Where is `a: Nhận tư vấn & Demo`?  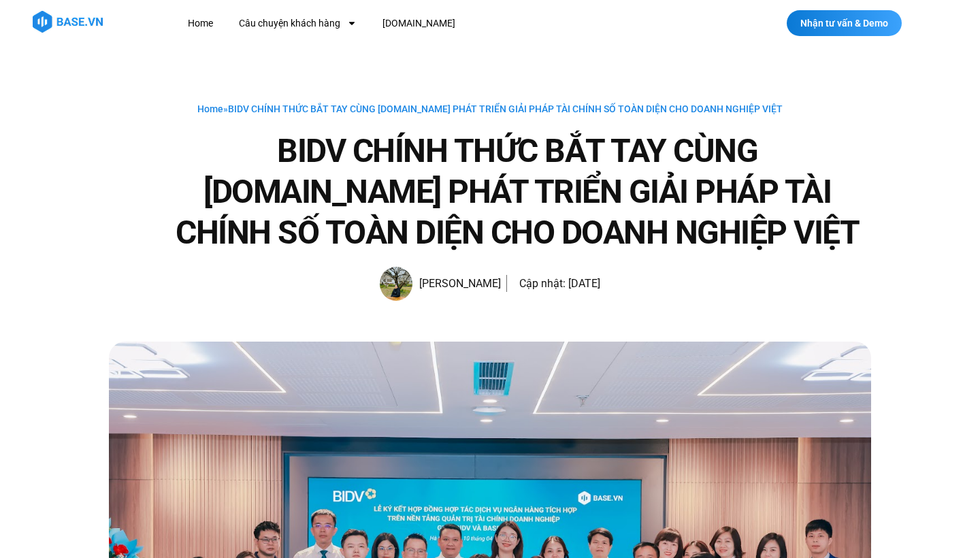 a: Nhận tư vấn & Demo is located at coordinates (844, 23).